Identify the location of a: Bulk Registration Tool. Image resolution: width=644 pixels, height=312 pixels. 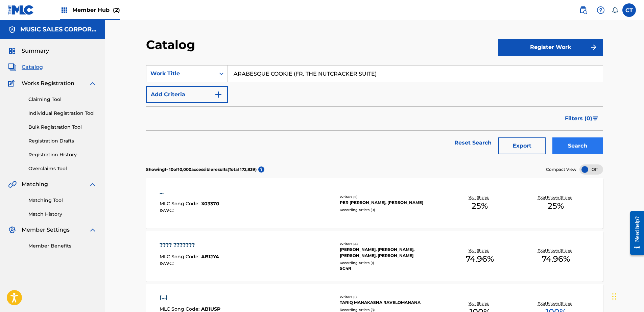
(62, 127).